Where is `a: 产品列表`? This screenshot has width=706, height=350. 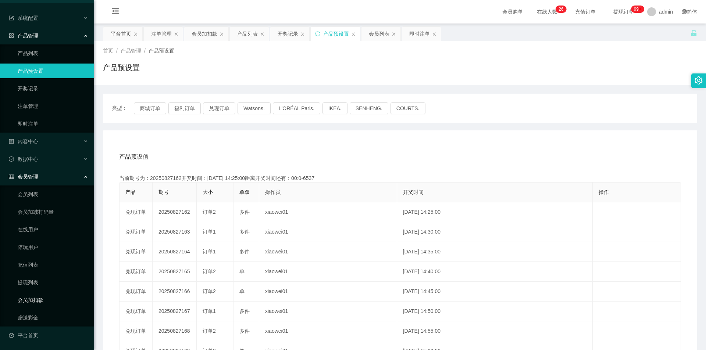
a: 产品列表 is located at coordinates (53, 53).